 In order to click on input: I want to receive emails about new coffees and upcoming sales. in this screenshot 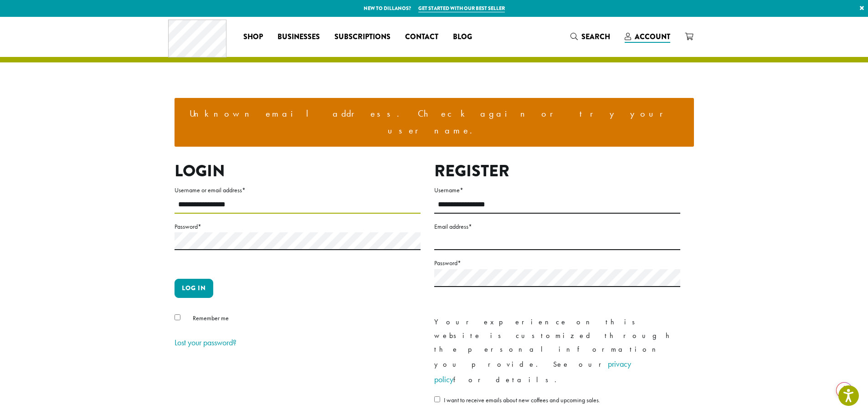, I will do `click(437, 399)`.